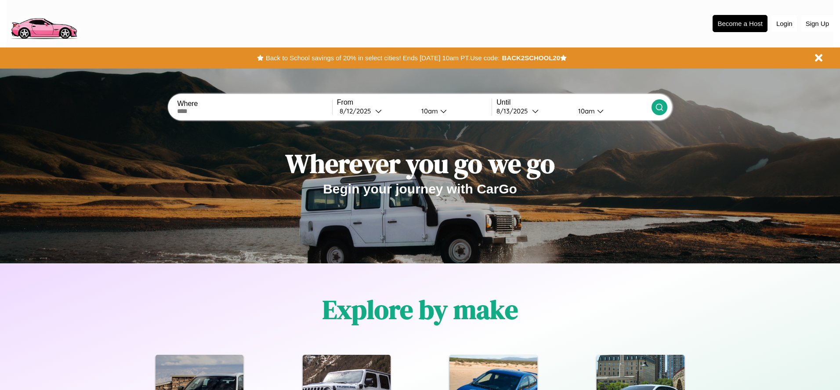  What do you see at coordinates (817, 23) in the screenshot?
I see `button: Sign Up` at bounding box center [817, 23].